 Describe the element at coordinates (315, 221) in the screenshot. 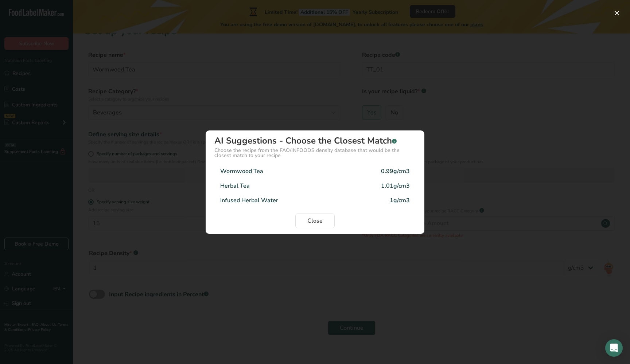

I see `span: Close` at that location.